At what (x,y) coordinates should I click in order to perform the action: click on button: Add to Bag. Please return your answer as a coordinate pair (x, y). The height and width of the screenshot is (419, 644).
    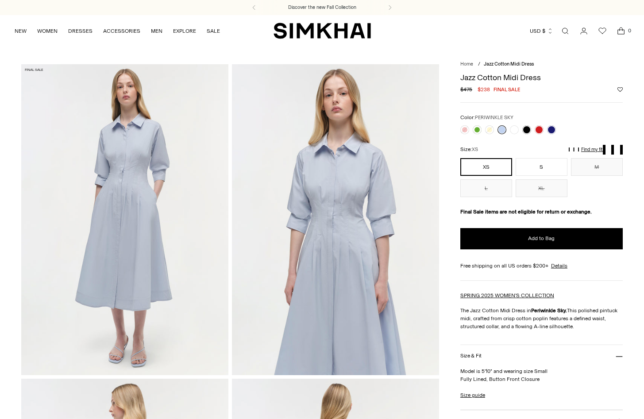
    Looking at the image, I should click on (541, 239).